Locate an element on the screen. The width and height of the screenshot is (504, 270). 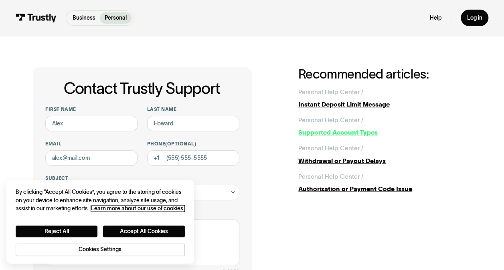
div: Privacy is located at coordinates (100, 222).